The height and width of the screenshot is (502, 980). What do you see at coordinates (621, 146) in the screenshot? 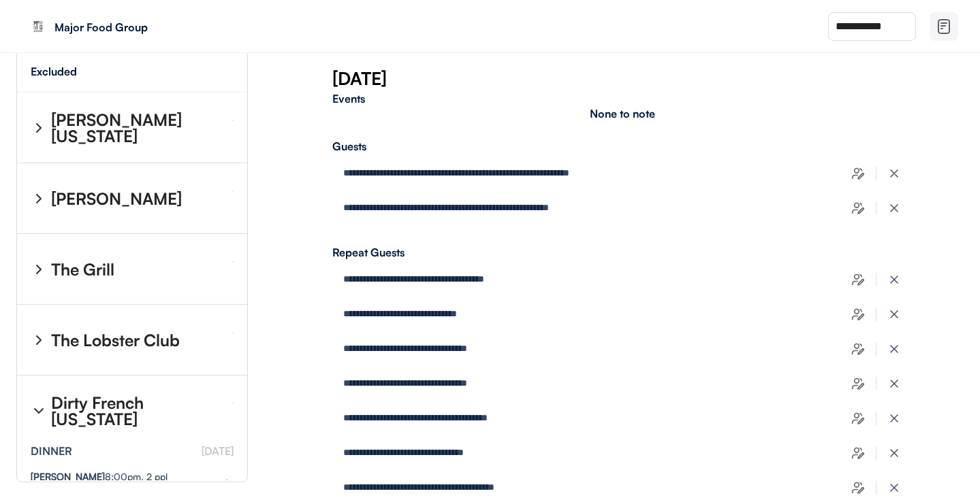
I see `div: Guests` at bounding box center [621, 146].